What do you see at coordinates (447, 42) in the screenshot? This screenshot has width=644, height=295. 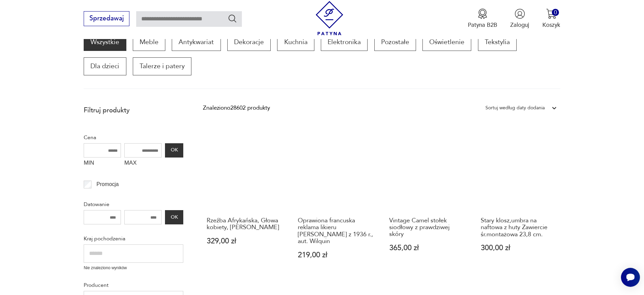 I see `p: Oświetlenie` at bounding box center [447, 42].